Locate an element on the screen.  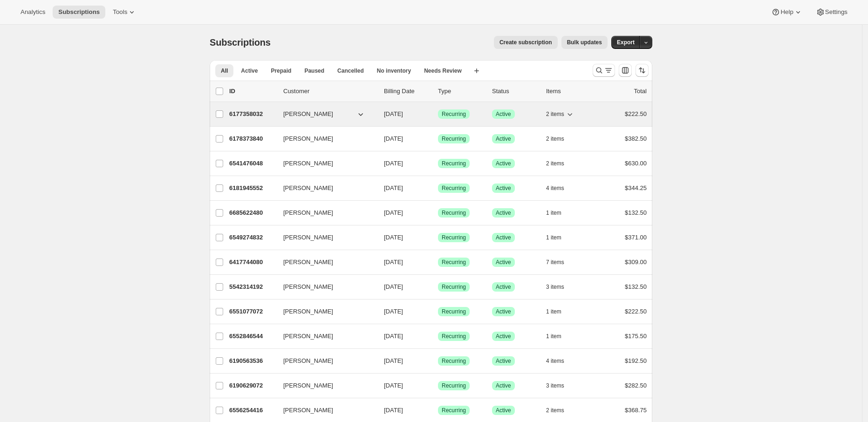
p: 6551077072 is located at coordinates (253, 312).